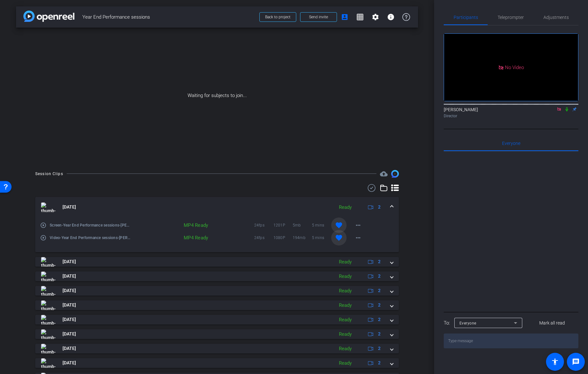 This screenshot has width=588, height=374. Describe the element at coordinates (283, 238) in the screenshot. I see `span: 1080P` at that location.